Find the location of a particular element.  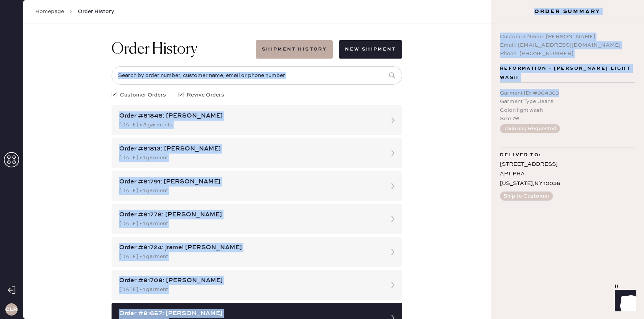

h3: CLR is located at coordinates (11, 309).